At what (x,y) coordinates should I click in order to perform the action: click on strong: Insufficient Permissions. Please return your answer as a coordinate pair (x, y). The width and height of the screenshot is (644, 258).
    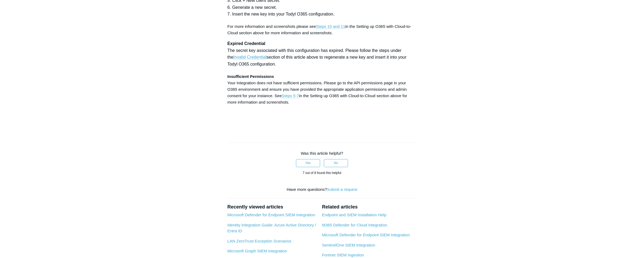
    Looking at the image, I should click on (250, 76).